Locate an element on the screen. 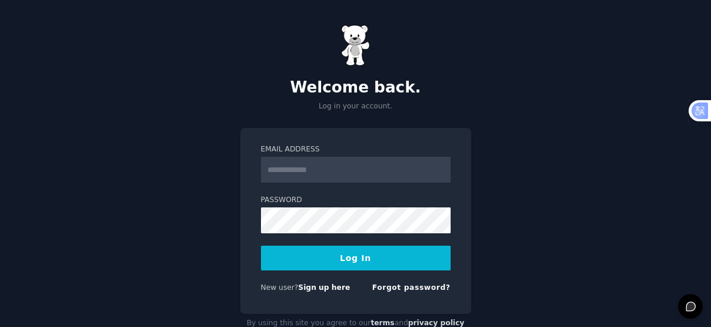  a: terms is located at coordinates (382, 323).